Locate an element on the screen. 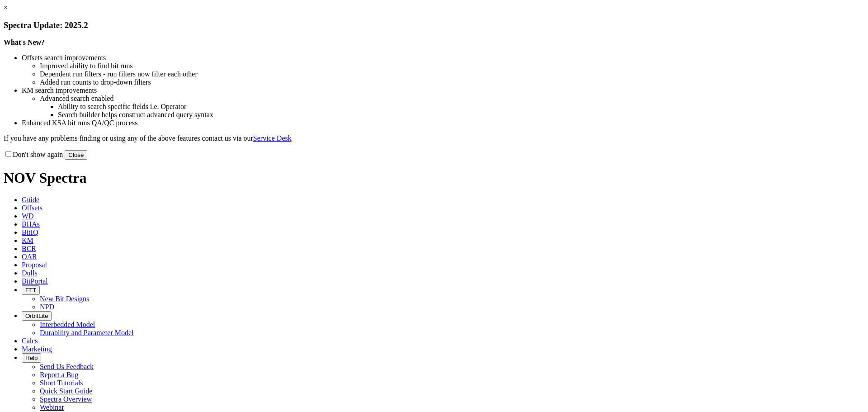 This screenshot has height=412, width=868. a: Webinar is located at coordinates (52, 407).